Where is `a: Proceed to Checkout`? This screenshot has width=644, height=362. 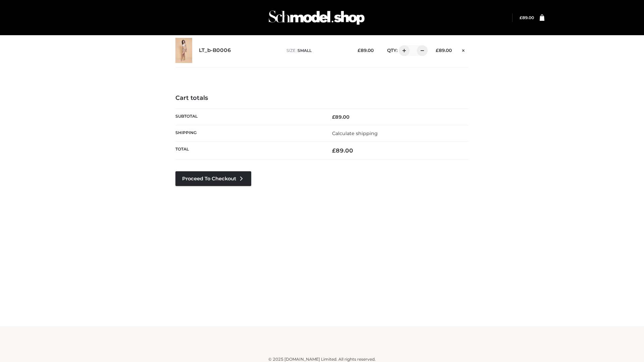 a: Proceed to Checkout is located at coordinates (213, 179).